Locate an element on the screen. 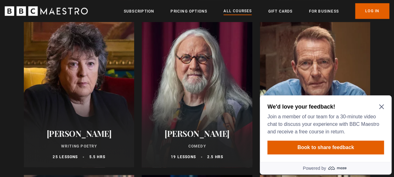 Image resolution: width=394 pixels, height=177 pixels. p: Comedy is located at coordinates (197, 146).